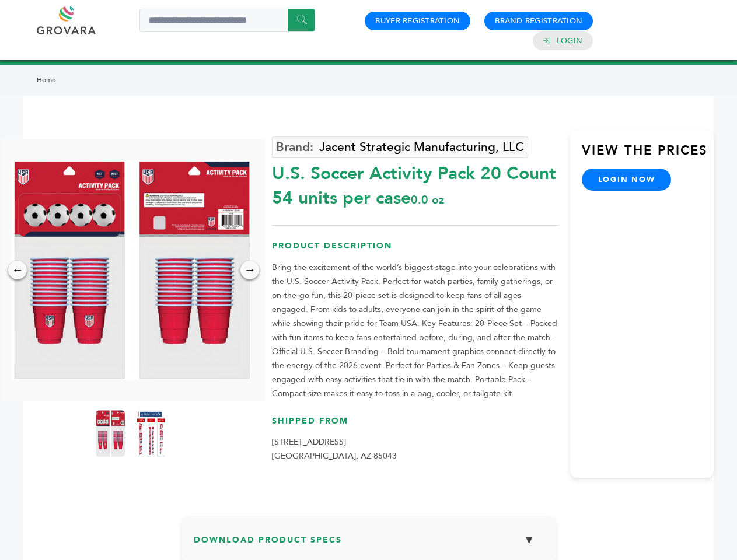  I want to click on a: Brand Registration, so click(538, 21).